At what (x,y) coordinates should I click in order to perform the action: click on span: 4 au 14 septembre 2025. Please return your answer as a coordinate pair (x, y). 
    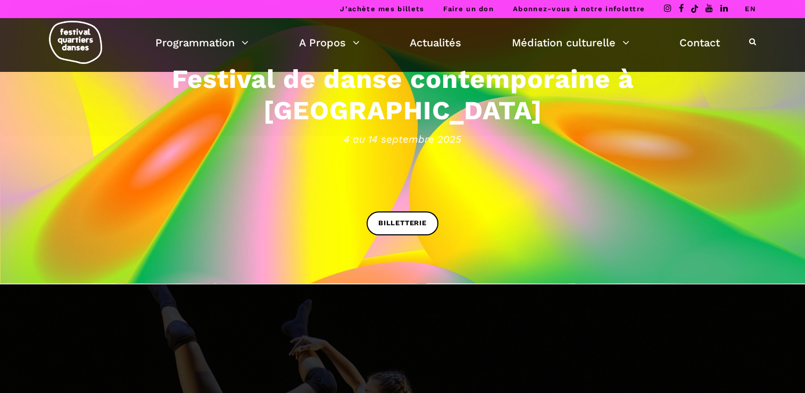
    Looking at the image, I should click on (403, 139).